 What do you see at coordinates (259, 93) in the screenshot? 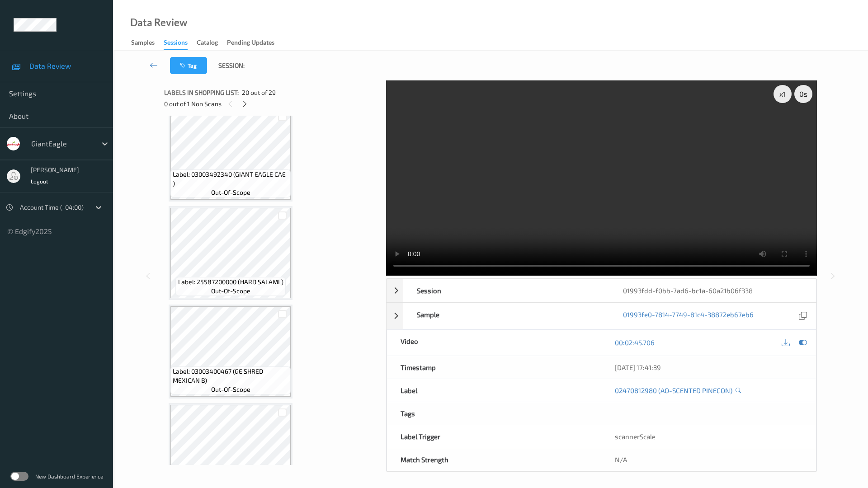
I see `span: 20 out of 29` at bounding box center [259, 93].